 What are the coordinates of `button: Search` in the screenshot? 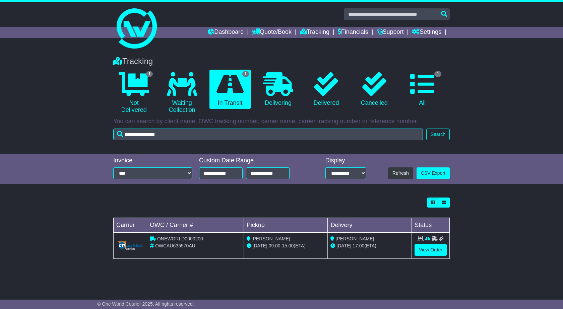 It's located at (438, 134).